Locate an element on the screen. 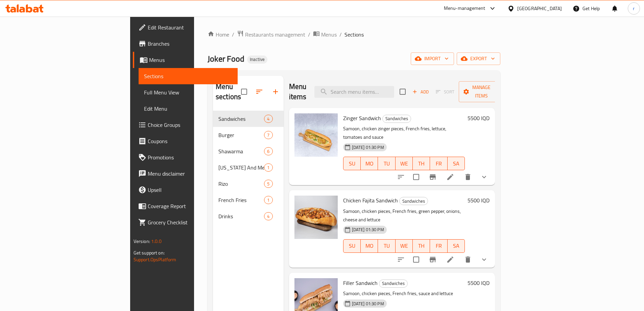 The height and width of the screenshot is (311, 644). a: Edit Restaurant is located at coordinates (185, 27).